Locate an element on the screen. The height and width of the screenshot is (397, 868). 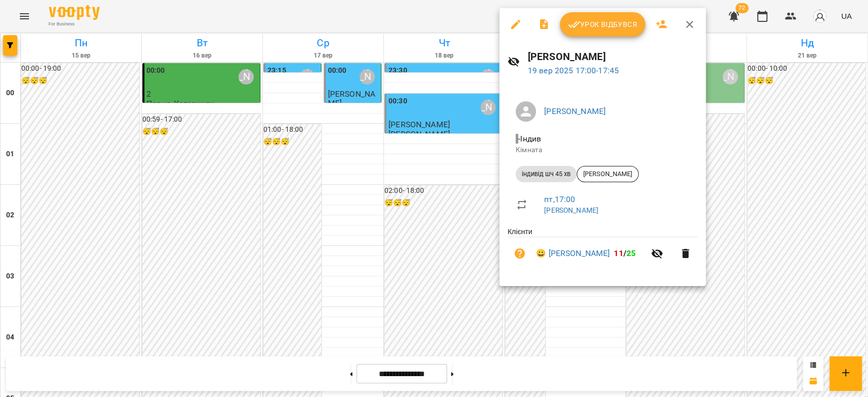
span: - Індив is located at coordinates (529, 138).